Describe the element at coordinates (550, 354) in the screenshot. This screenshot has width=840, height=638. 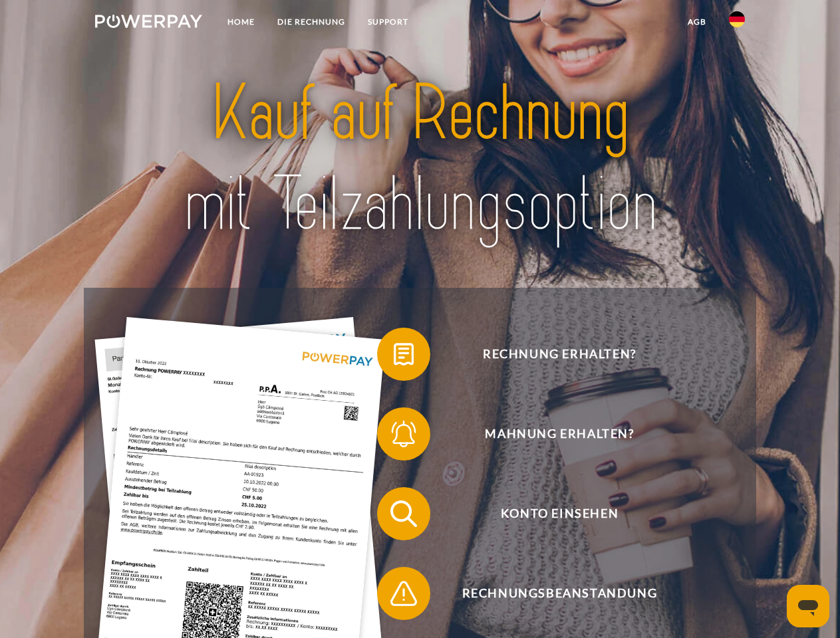
I see `a: Rechnung erhalten?` at that location.